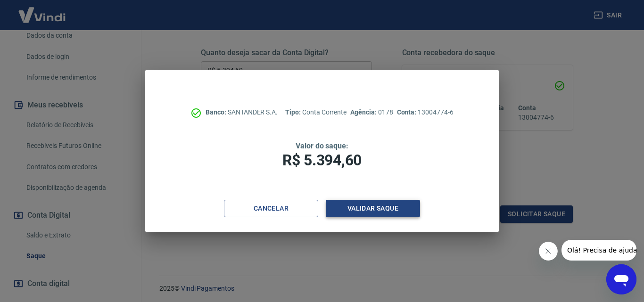 The height and width of the screenshot is (302, 644). I want to click on span: Banco:, so click(216, 112).